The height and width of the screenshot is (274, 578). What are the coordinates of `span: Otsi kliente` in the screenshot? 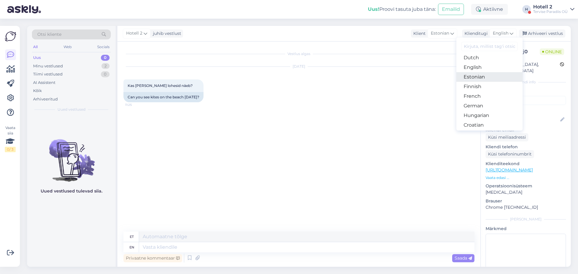 It's located at (49, 34).